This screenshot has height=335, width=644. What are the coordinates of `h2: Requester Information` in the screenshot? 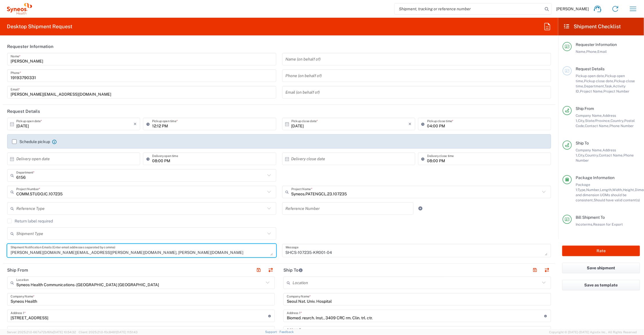 It's located at (31, 46).